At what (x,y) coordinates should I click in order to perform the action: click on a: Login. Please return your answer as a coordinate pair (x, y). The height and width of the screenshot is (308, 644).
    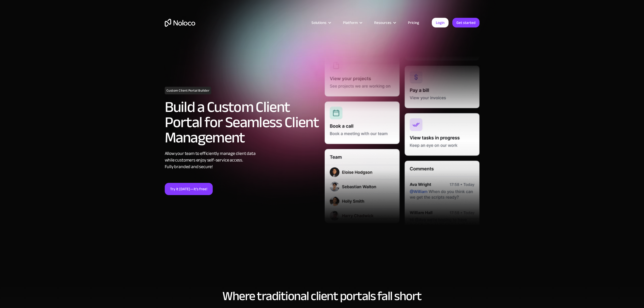
    Looking at the image, I should click on (440, 22).